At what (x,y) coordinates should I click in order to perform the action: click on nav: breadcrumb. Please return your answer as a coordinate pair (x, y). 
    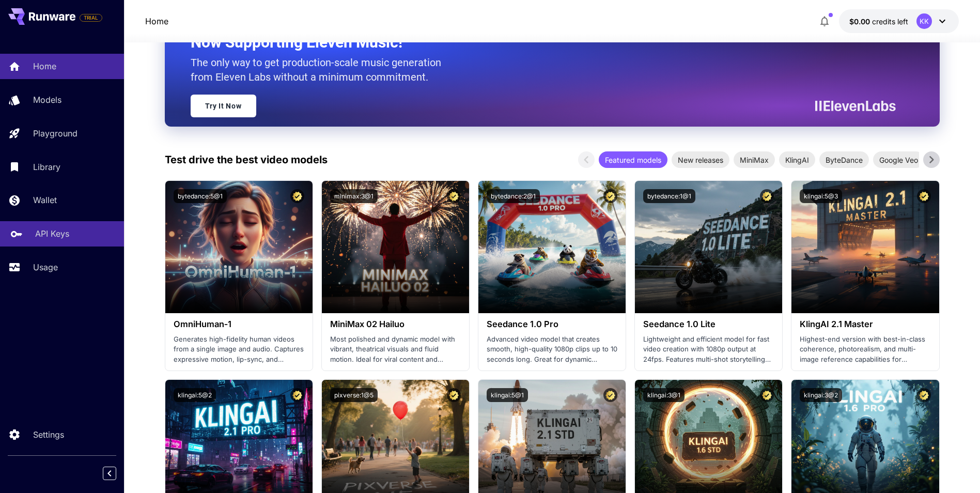
    Looking at the image, I should click on (157, 21).